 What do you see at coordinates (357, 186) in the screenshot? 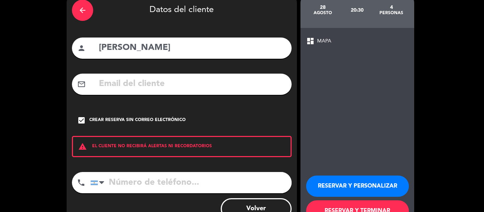
I see `button: RESERVAR Y PERSONALIZAR` at bounding box center [357, 186].